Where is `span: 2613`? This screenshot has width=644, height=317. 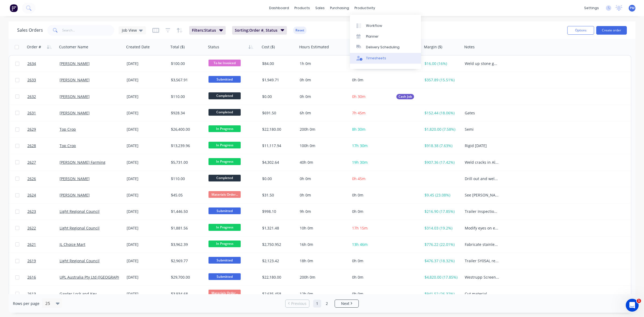
span: 2613 is located at coordinates (32, 293).